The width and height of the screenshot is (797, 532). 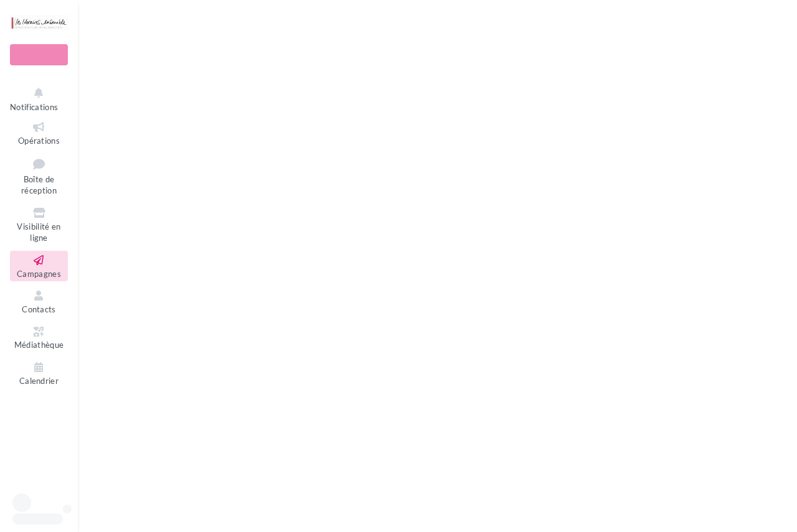 I want to click on a: Boîte de réception, so click(x=38, y=176).